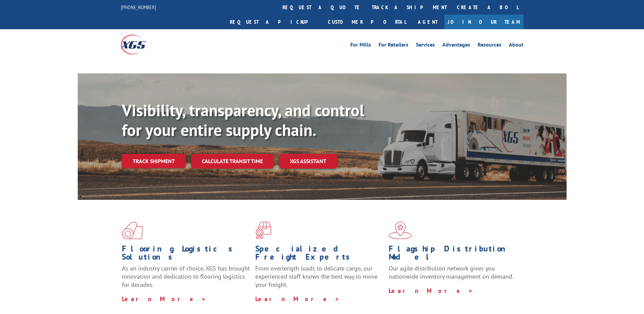 Image resolution: width=644 pixels, height=314 pixels. I want to click on a: Customer Portal, so click(367, 22).